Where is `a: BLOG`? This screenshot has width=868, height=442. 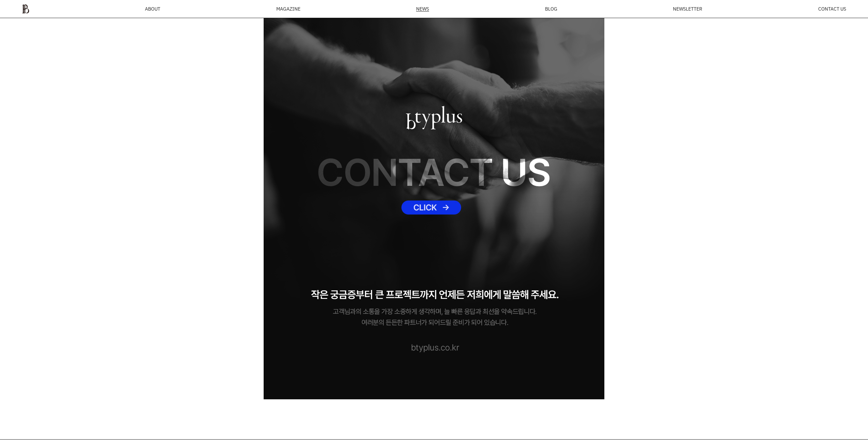 a: BLOG is located at coordinates (551, 8).